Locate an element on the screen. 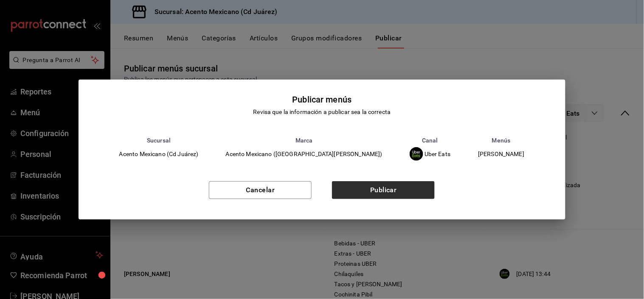 This screenshot has height=299, width=644. div: Publicar menús is located at coordinates (322, 100).